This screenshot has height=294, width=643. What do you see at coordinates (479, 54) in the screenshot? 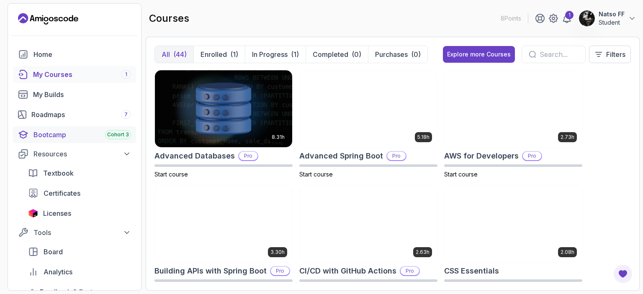
I see `div: Explore more Courses` at bounding box center [479, 54].